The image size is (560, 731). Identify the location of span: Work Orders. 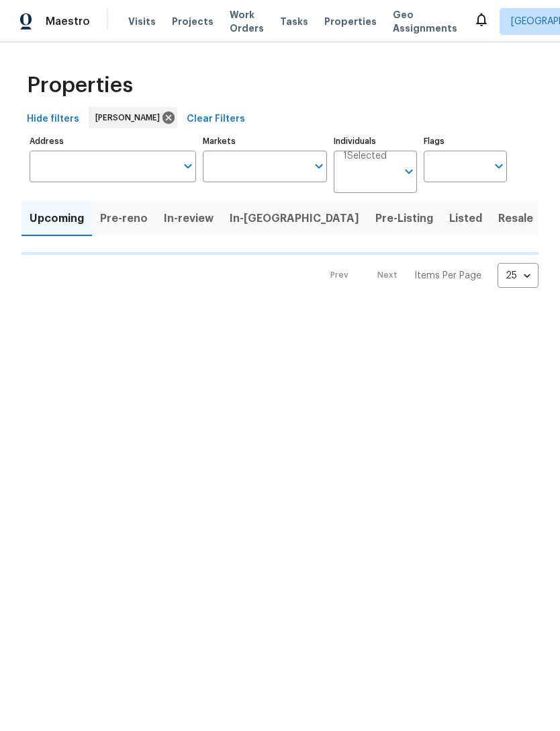
(246, 22).